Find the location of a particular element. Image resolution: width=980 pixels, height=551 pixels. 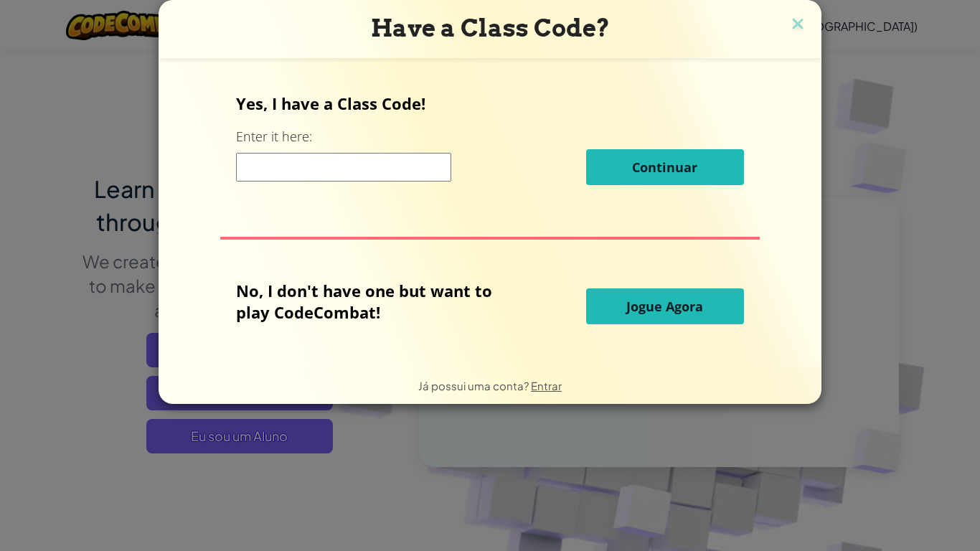

img: close icon is located at coordinates (797, 26).